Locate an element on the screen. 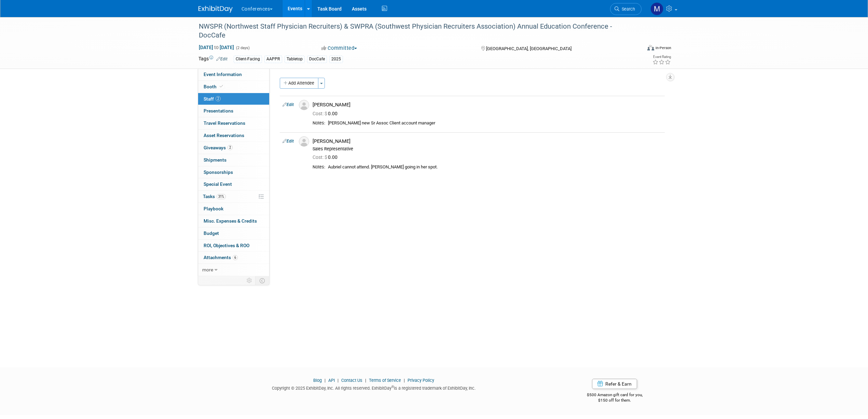 The height and width of the screenshot is (419, 868). div: $150 off for them. is located at coordinates (614, 400).